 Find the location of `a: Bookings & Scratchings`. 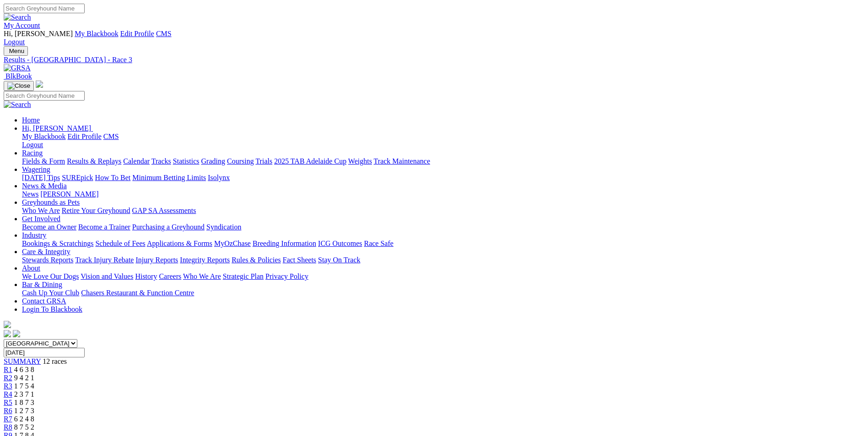

a: Bookings & Scratchings is located at coordinates (58, 244).